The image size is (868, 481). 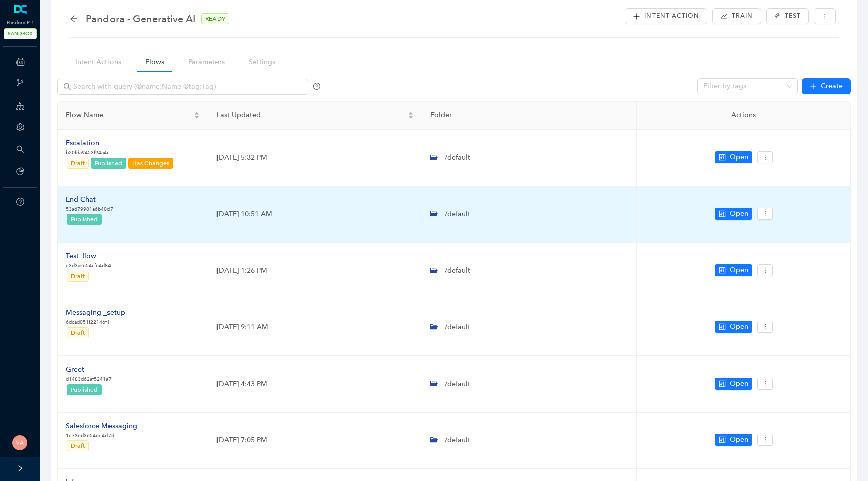 What do you see at coordinates (666, 17) in the screenshot?
I see `button: plusIntent Action` at bounding box center [666, 17].